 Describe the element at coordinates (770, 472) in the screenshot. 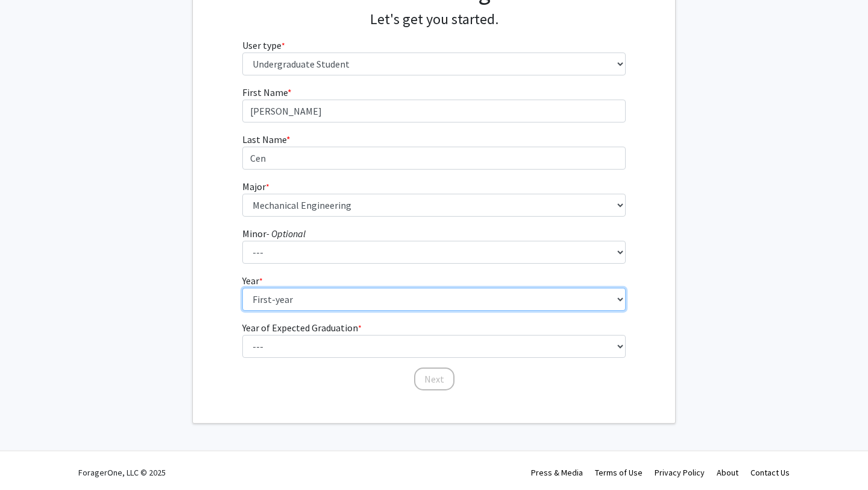

I see `a: Contact Us` at that location.